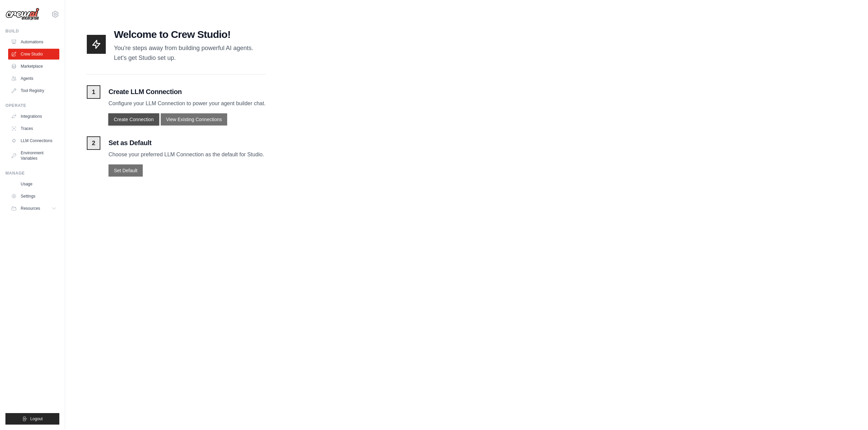  I want to click on div: Operate, so click(32, 106).